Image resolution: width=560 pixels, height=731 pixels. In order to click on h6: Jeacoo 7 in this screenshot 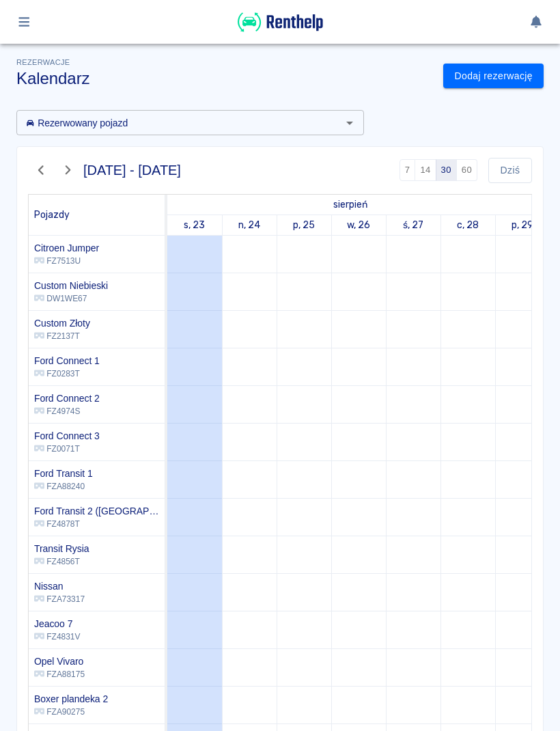, I will do `click(57, 624)`.